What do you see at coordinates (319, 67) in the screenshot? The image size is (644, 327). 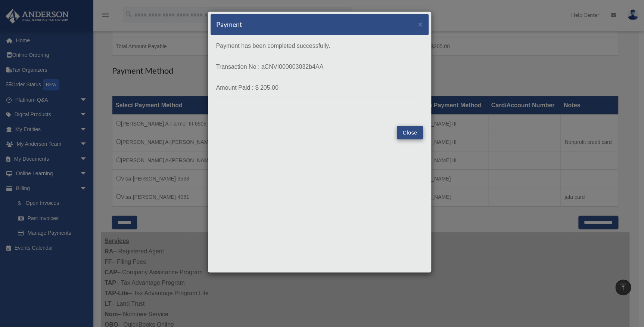 I see `p: Transaction No : aCNVI000003032b4AA` at bounding box center [319, 67].